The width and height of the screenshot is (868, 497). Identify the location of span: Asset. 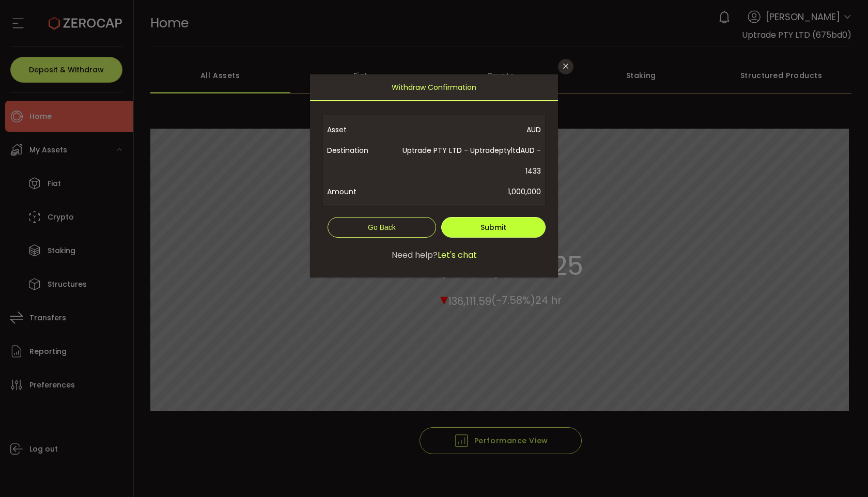
(359, 130).